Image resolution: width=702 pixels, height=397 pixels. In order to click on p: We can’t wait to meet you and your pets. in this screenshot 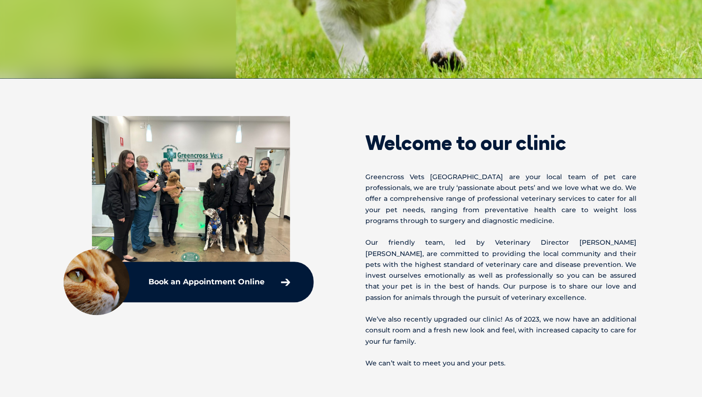, I will do `click(501, 363)`.